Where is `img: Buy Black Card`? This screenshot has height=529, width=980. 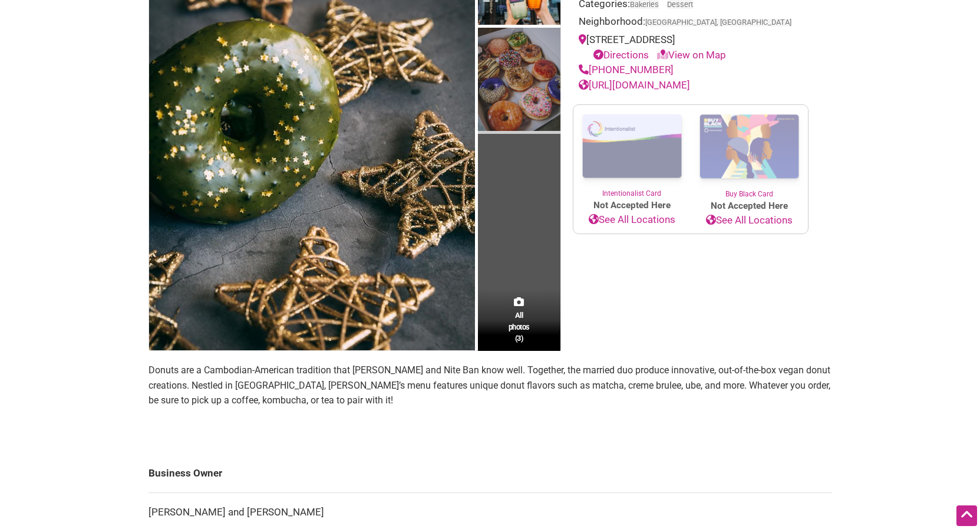 img: Buy Black Card is located at coordinates (749, 147).